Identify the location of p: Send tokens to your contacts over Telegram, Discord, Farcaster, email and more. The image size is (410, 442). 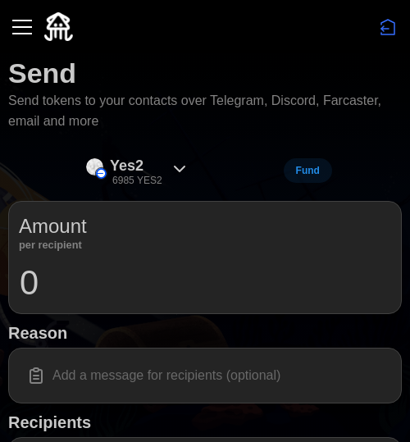
(205, 112).